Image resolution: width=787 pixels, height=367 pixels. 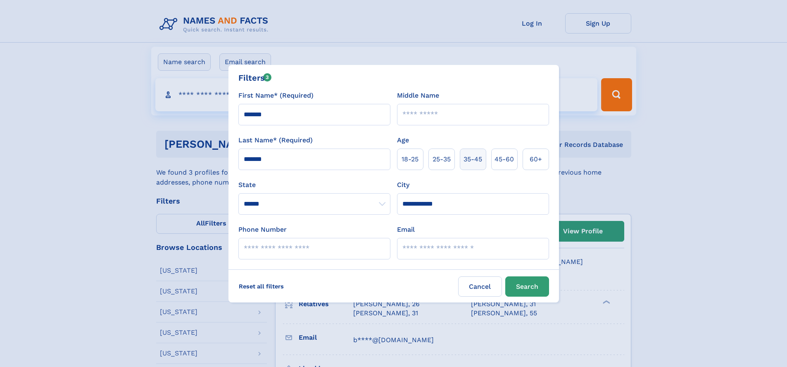 I want to click on label: Last Name* (Required), so click(x=276, y=140).